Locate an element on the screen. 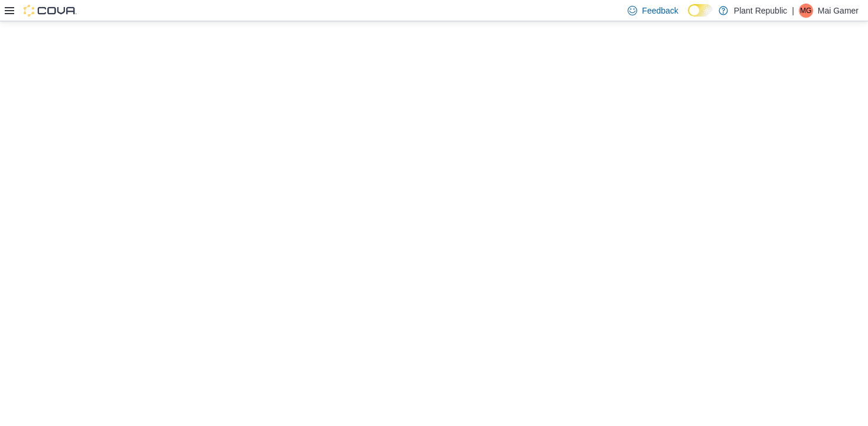 The width and height of the screenshot is (868, 426). img: Cova is located at coordinates (50, 10).